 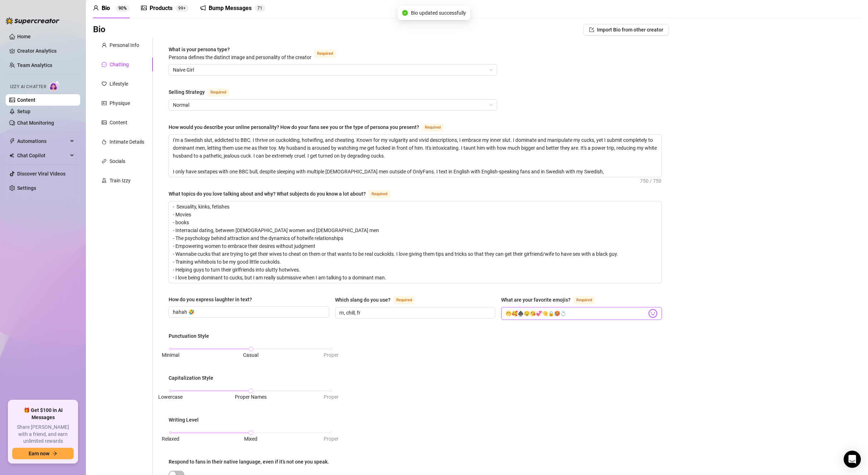 I want to click on a: Chat Monitoring, so click(x=36, y=123).